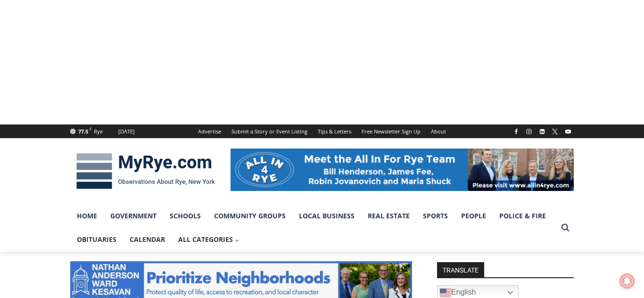 Image resolution: width=644 pixels, height=298 pixels. I want to click on a: Calendar, so click(147, 240).